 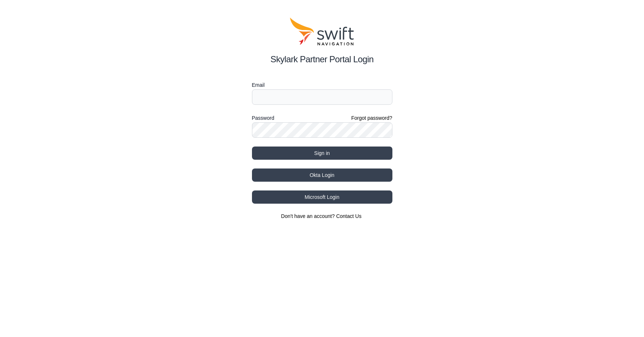 I want to click on label: Email, so click(x=322, y=84).